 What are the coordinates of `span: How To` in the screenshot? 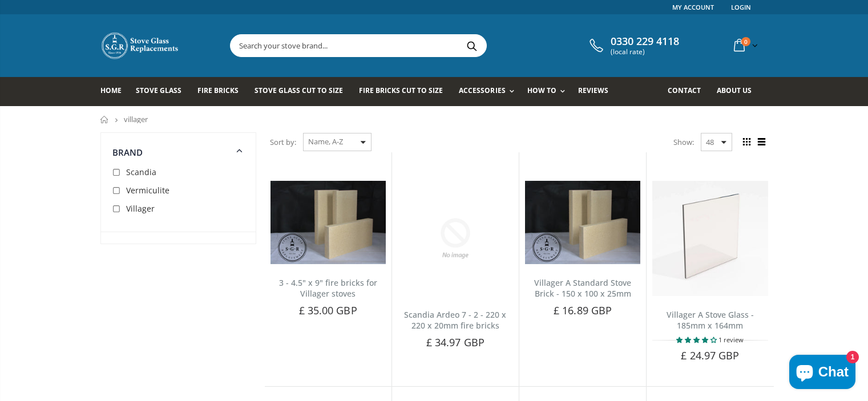 It's located at (541, 90).